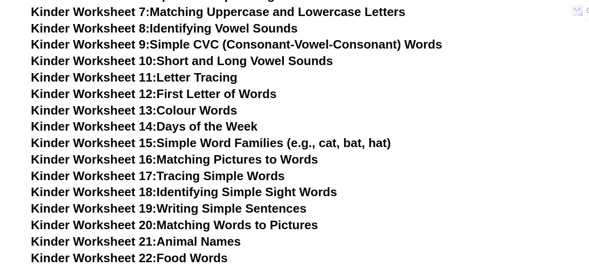 The height and width of the screenshot is (265, 589). What do you see at coordinates (169, 208) in the screenshot?
I see `a: Kinder Worksheet 19:Writing Simple Sentences` at bounding box center [169, 208].